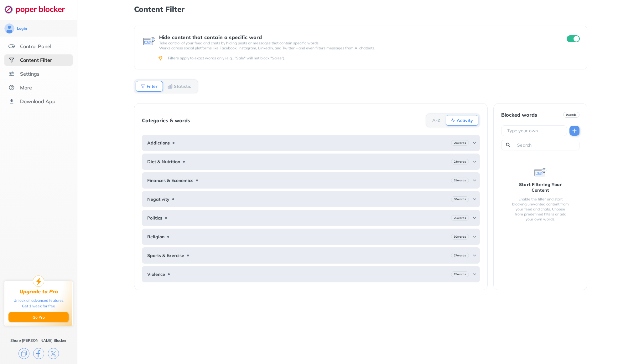 Image resolution: width=644 pixels, height=364 pixels. I want to click on b: A-Z, so click(436, 121).